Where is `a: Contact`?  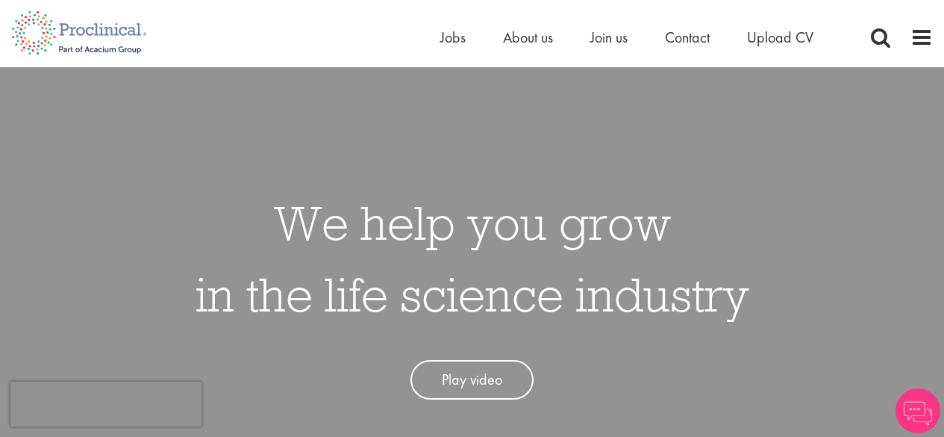
a: Contact is located at coordinates (687, 37).